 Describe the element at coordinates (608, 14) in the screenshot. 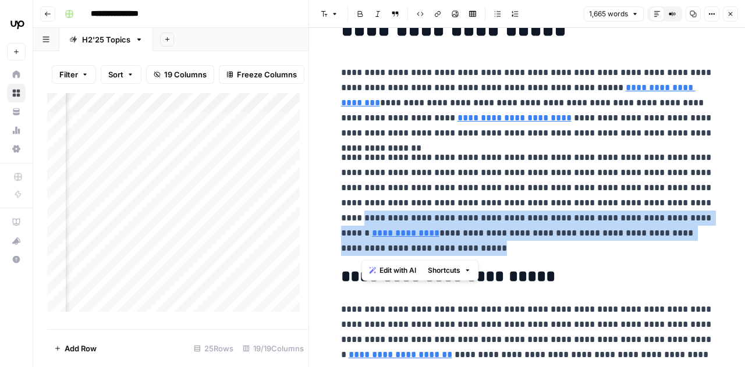

I see `span: 1,665 words` at that location.